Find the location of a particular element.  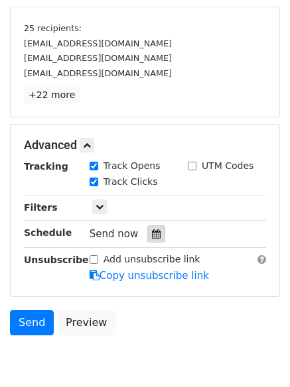

div: Chat Widget is located at coordinates (256, 355).